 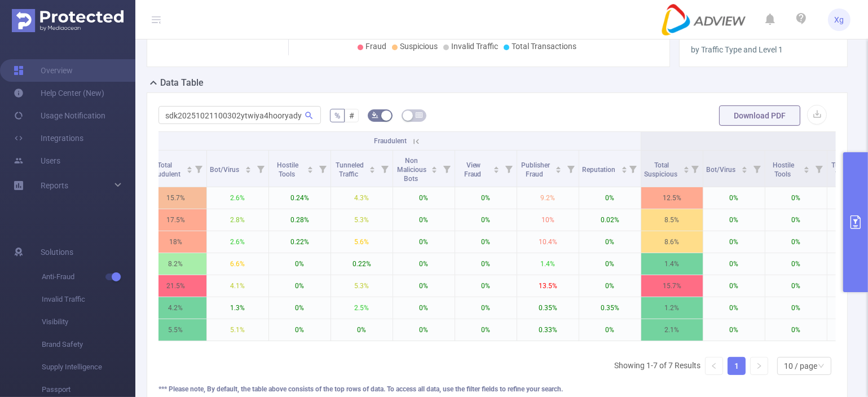 I want to click on p: 5.5%, so click(x=175, y=329).